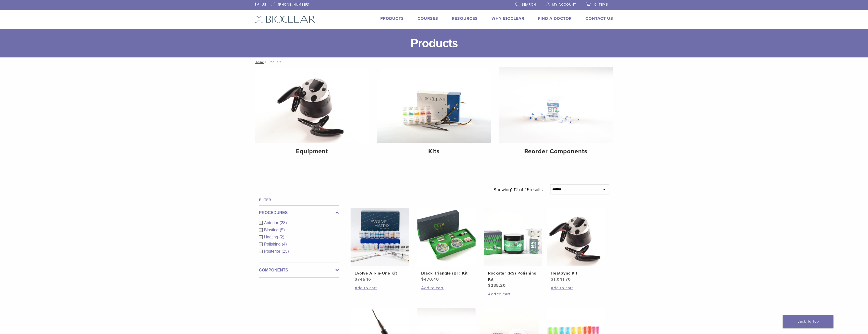 This screenshot has height=334, width=868. Describe the element at coordinates (380, 288) in the screenshot. I see `a: Add to cart: “Evolve All-in-One Kit”` at that location.